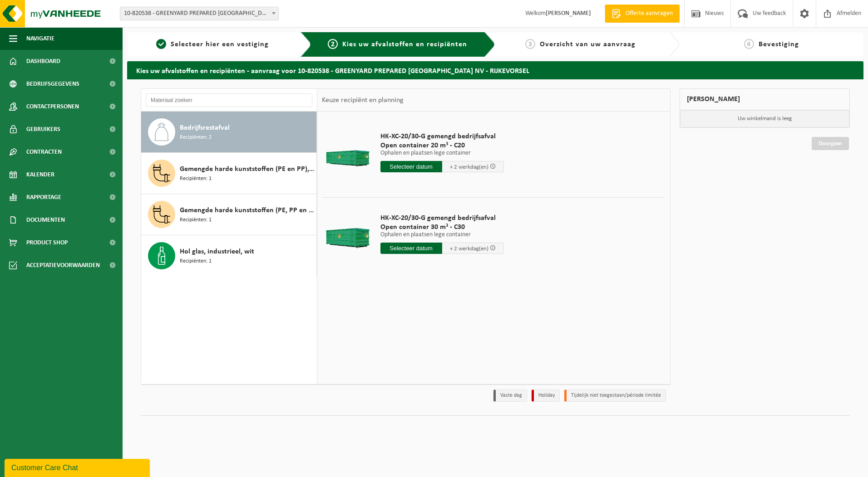  What do you see at coordinates (766, 119) in the screenshot?
I see `p: Uw winkelmand is leeg` at bounding box center [766, 119].